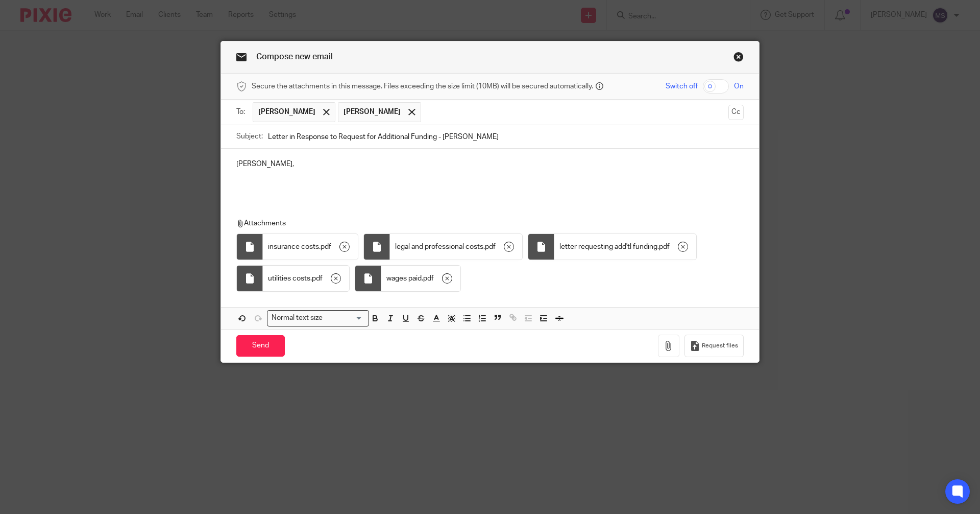  Describe the element at coordinates (345, 318) in the screenshot. I see `input: Search for option` at that location.